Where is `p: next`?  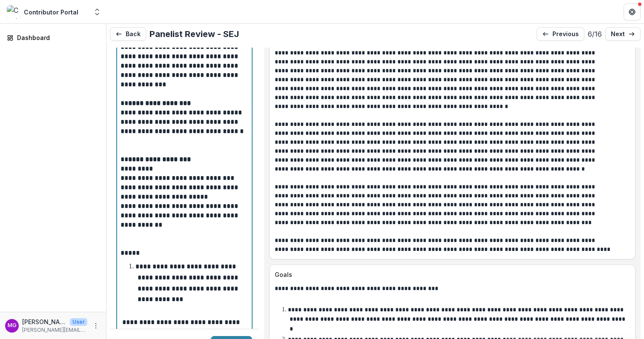 p: next is located at coordinates (617, 34).